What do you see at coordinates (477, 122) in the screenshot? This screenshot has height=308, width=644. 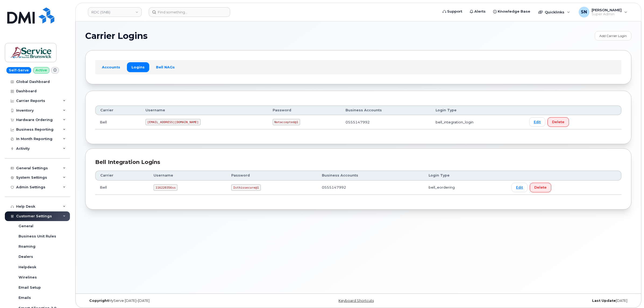 I see `td: bell_integration_login` at bounding box center [477, 122].